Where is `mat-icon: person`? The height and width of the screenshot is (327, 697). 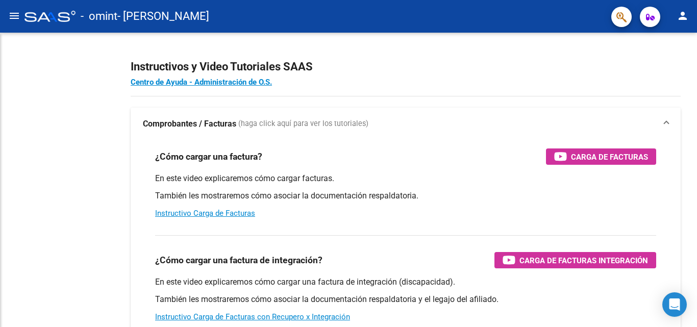
mat-icon: person is located at coordinates (683, 16).